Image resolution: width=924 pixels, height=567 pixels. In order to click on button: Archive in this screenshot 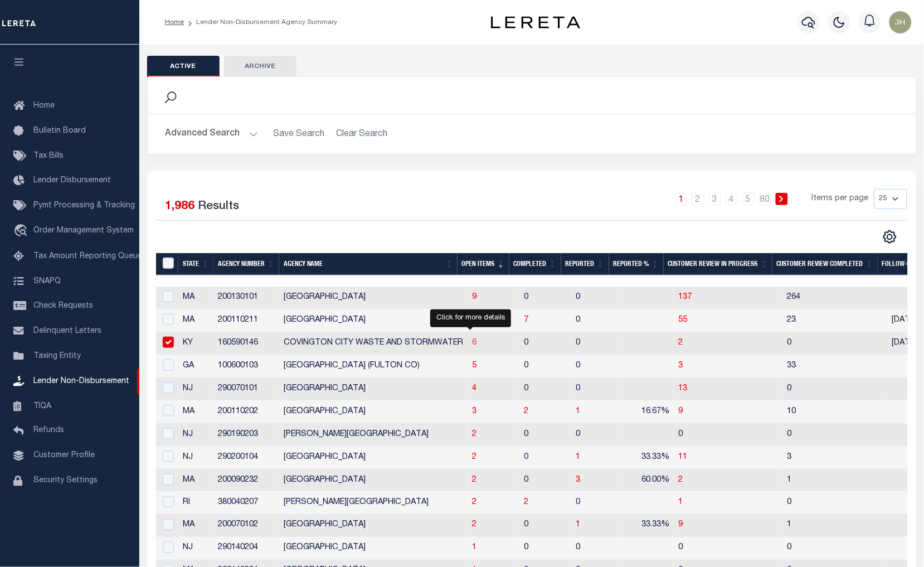, I will do `click(260, 66)`.